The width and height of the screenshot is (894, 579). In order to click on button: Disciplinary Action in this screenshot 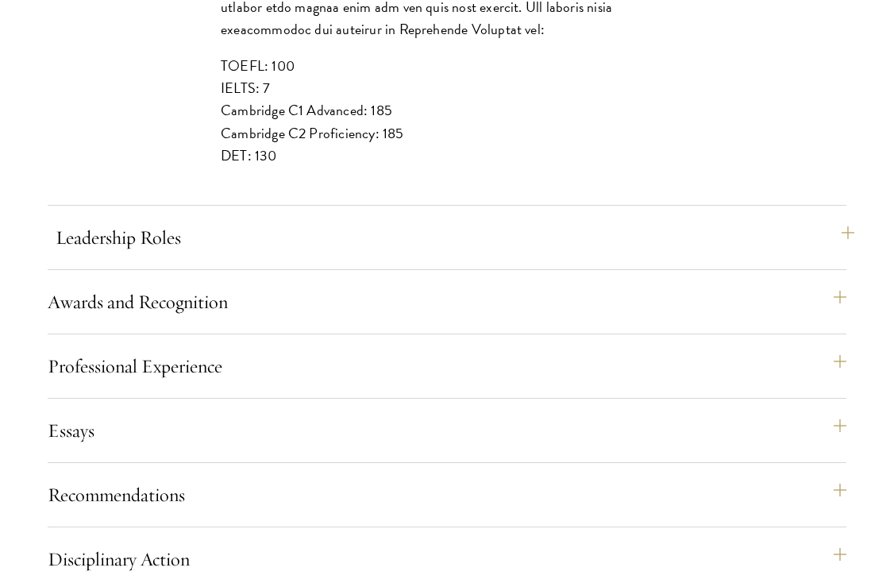, I will do `click(447, 559)`.